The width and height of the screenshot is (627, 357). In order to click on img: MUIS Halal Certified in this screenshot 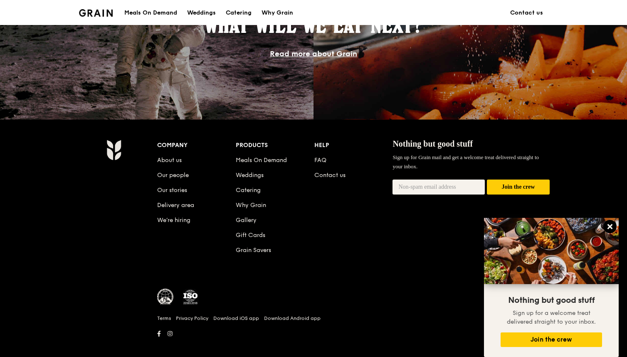, I will do `click(166, 297)`.